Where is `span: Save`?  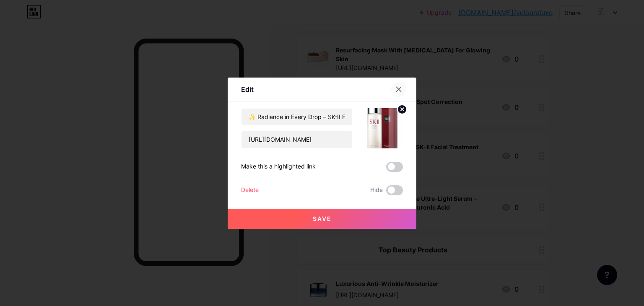
span: Save is located at coordinates (322, 219).